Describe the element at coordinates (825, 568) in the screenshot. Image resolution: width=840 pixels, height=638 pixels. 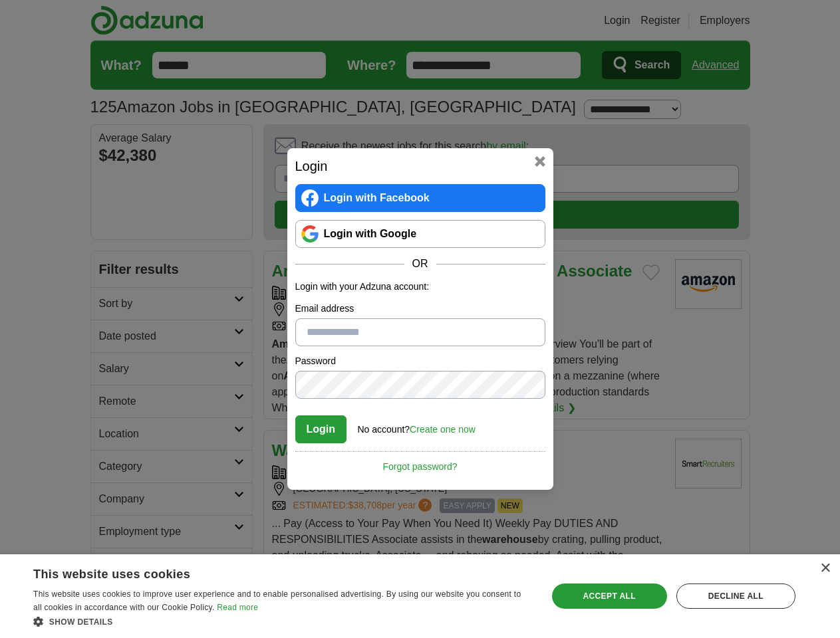
I see `div: Close` at that location.